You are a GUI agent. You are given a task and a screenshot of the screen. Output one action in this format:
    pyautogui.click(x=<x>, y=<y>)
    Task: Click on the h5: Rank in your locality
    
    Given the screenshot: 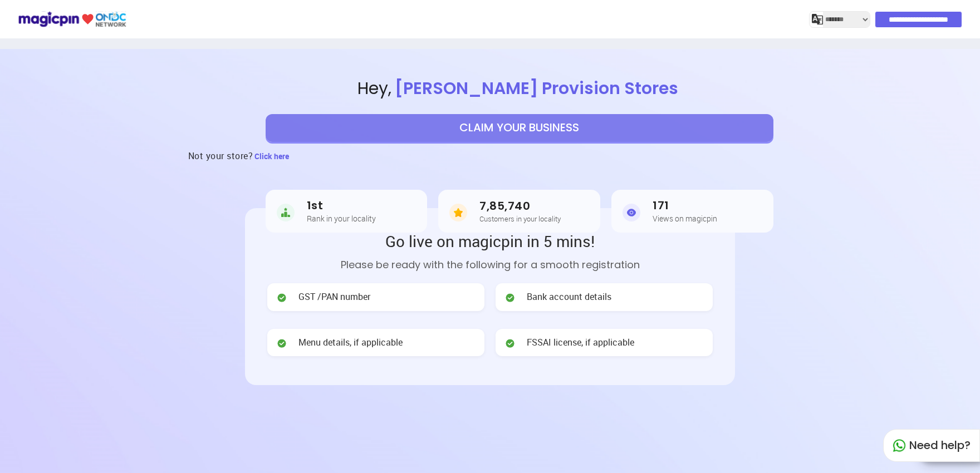 What is the action you would take?
    pyautogui.click(x=341, y=218)
    